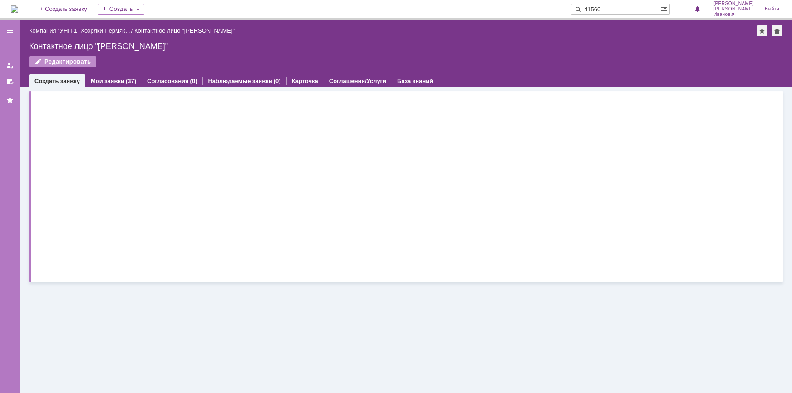  Describe the element at coordinates (15, 9) in the screenshot. I see `img: logo` at that location.